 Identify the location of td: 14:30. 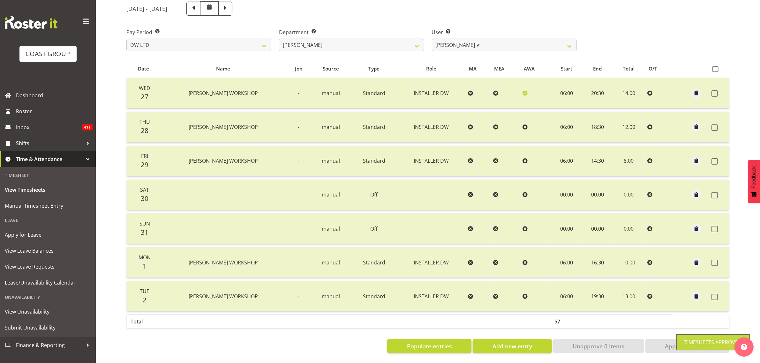
(597, 161).